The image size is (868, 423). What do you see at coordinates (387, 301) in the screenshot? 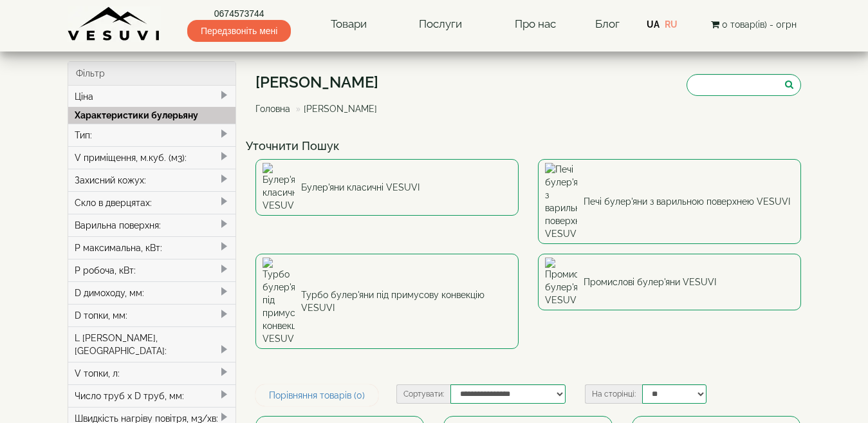
I see `a: Турбо булер'яни під примусову конвекцію VESUVI Турбо булер'яни під примусову конвекцію VESUVI` at bounding box center [387, 301].